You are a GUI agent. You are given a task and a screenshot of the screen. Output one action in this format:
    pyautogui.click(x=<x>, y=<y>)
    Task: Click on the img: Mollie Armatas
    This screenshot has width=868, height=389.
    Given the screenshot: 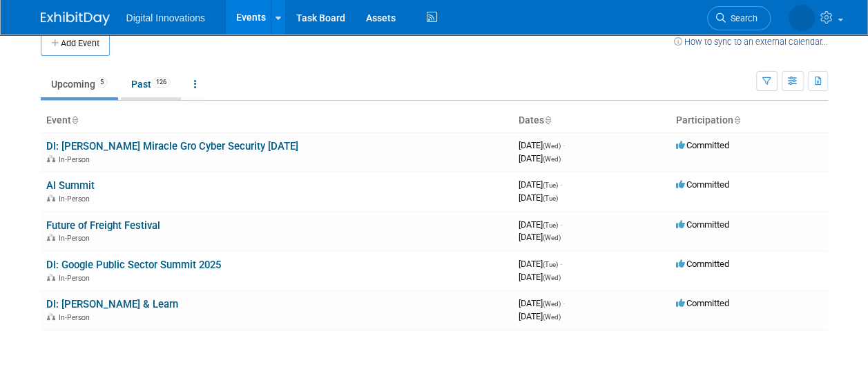 What is the action you would take?
    pyautogui.click(x=802, y=18)
    